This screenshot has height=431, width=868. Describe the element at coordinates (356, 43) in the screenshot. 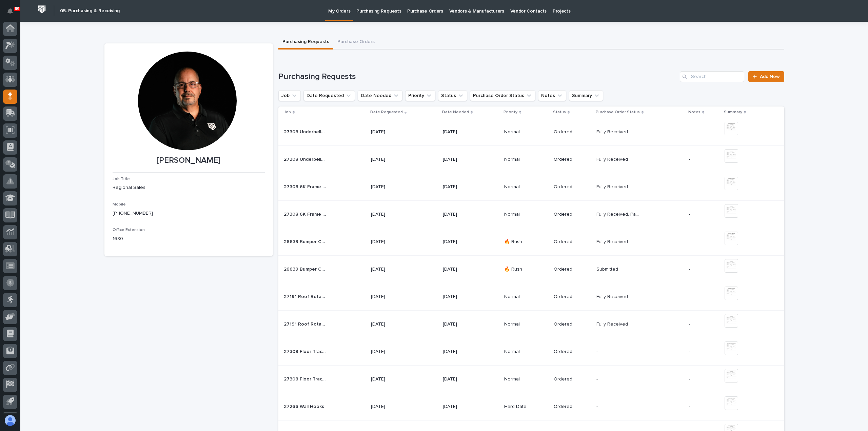

I see `button: Purchase Orders` at that location.